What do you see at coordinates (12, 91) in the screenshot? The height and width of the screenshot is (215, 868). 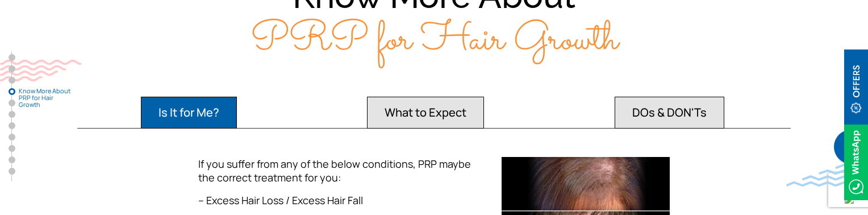 I see `a: Know More About PRP for Hair Growth` at bounding box center [12, 91].